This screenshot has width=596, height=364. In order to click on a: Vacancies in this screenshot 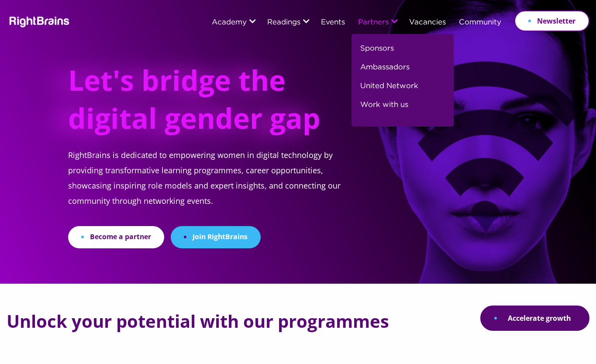, I will do `click(427, 23)`.